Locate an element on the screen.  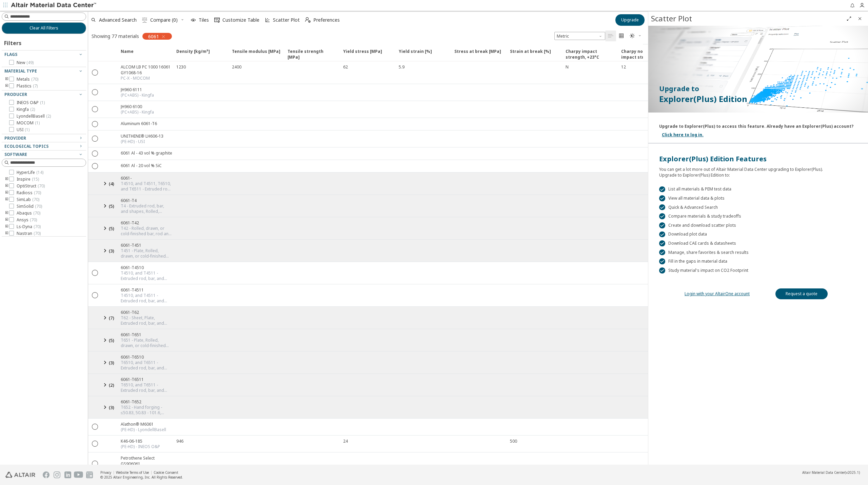
span: Altair Material Data Center is located at coordinates (823, 473).